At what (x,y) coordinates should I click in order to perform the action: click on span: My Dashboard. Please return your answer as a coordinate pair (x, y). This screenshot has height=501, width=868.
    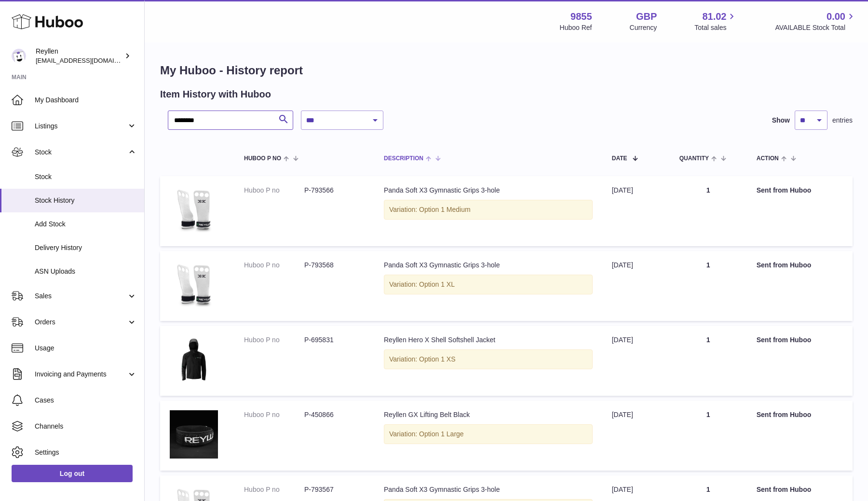
    Looking at the image, I should click on (86, 100).